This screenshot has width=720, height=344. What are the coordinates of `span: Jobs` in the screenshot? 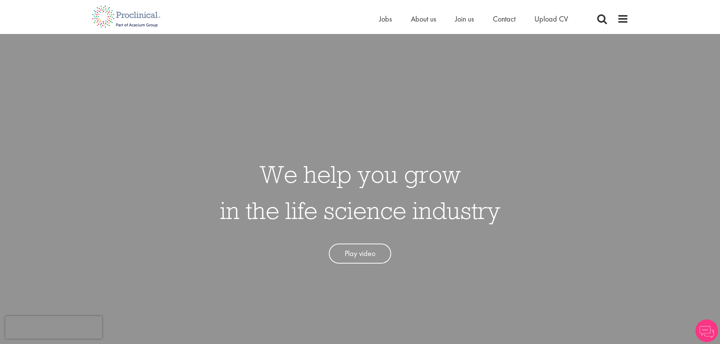 It's located at (386, 19).